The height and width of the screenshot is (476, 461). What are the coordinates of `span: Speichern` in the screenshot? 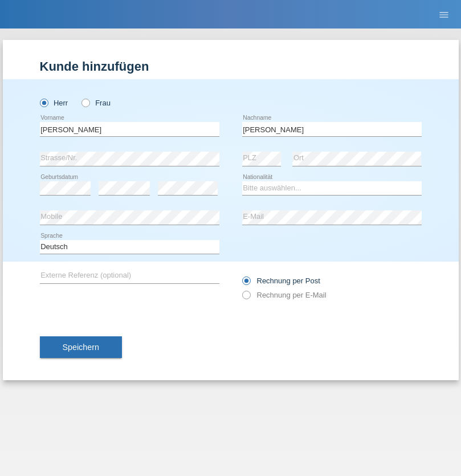 It's located at (81, 348).